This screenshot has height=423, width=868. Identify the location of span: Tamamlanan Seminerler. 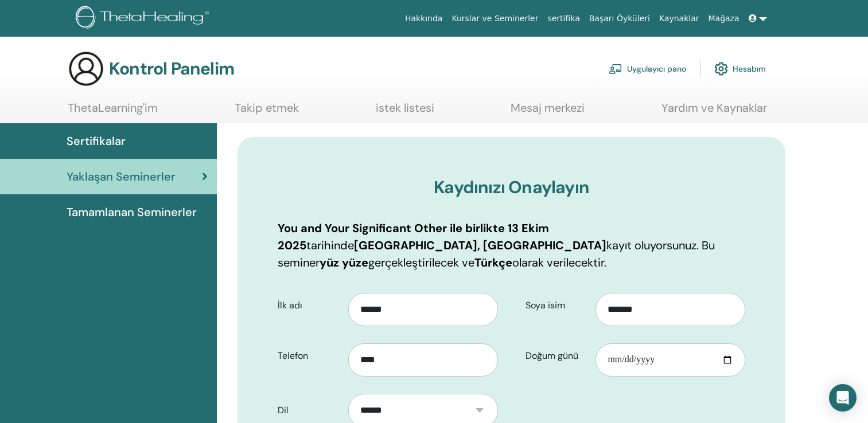
(131, 212).